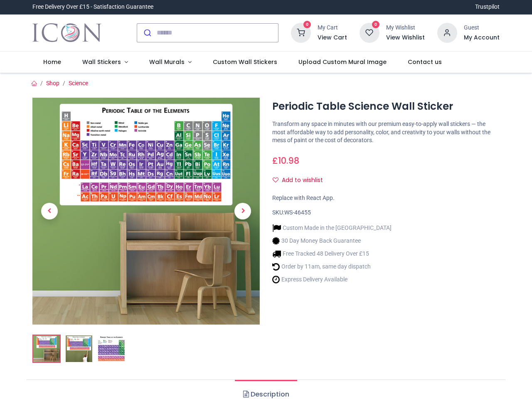  What do you see at coordinates (79, 349) in the screenshot?
I see `img: WS-46455-02` at bounding box center [79, 349].